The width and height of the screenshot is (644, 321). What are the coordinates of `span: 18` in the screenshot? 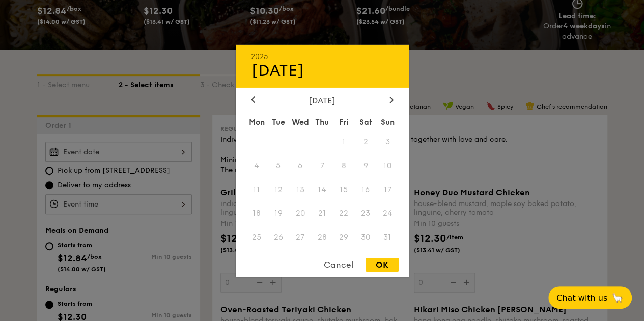 It's located at (256, 213).